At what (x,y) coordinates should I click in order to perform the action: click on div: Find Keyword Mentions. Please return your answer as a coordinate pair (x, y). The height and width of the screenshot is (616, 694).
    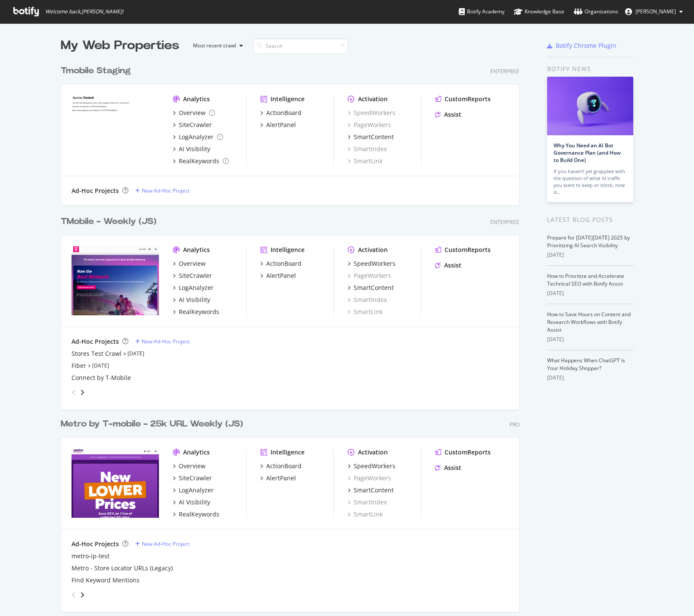
    Looking at the image, I should click on (105, 580).